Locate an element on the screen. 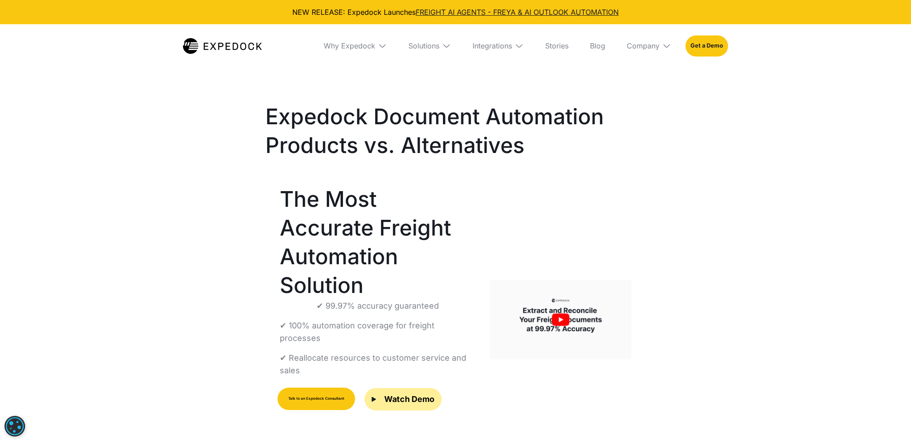  p: ✔ Reallocate resources to customer service and sales is located at coordinates (378, 364).